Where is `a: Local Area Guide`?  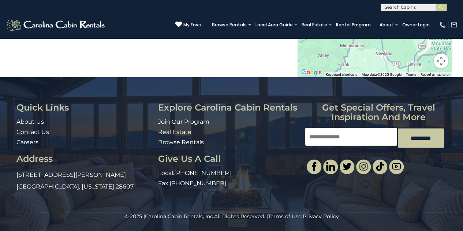 a: Local Area Guide is located at coordinates (274, 25).